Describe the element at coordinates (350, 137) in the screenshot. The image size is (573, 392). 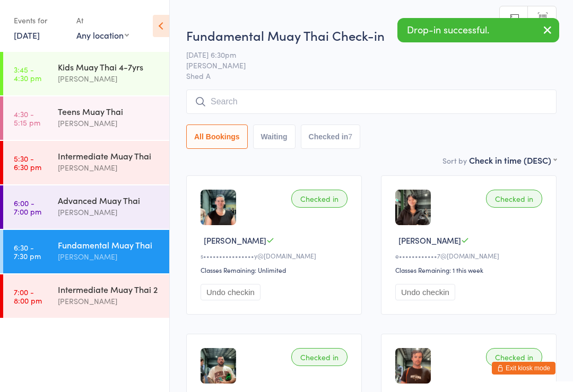
I see `div: 7` at that location.